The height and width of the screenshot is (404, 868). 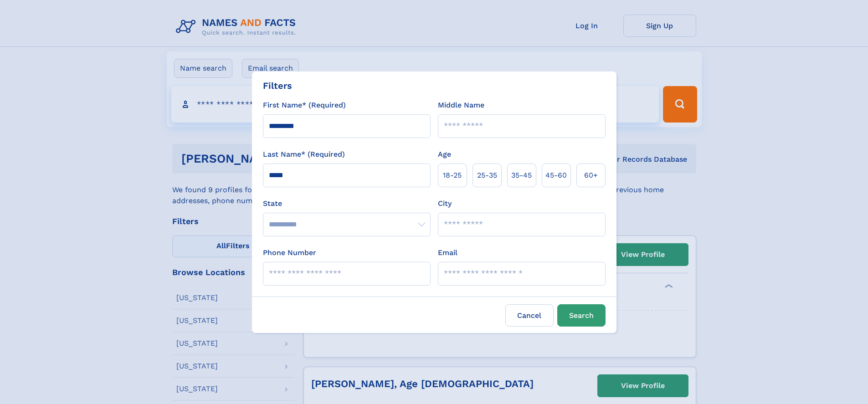 What do you see at coordinates (461, 105) in the screenshot?
I see `label: Middle Name` at bounding box center [461, 105].